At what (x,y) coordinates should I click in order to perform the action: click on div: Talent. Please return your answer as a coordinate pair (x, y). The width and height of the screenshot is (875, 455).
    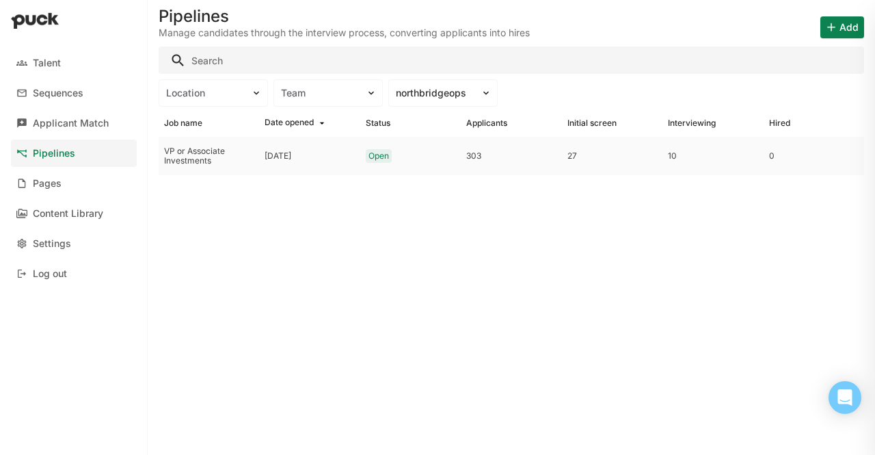
    Looking at the image, I should click on (46, 63).